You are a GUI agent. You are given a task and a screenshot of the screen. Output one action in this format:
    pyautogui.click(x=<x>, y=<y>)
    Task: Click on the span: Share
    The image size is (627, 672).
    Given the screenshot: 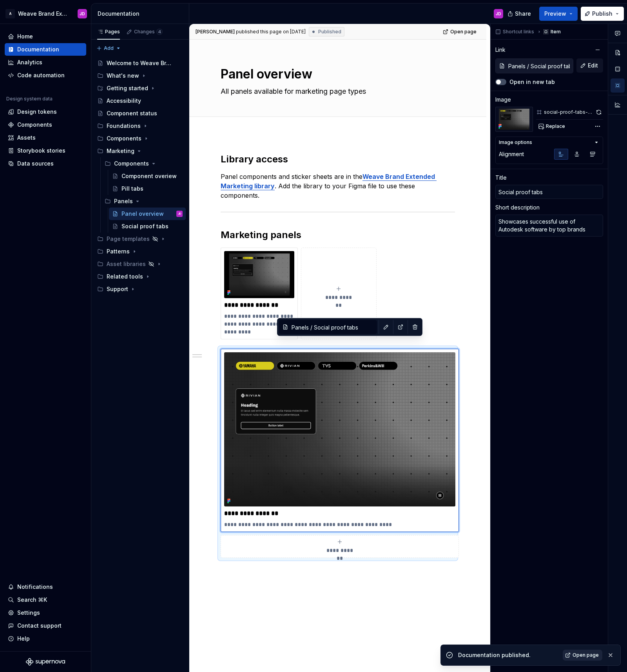 What is the action you would take?
    pyautogui.click(x=523, y=14)
    